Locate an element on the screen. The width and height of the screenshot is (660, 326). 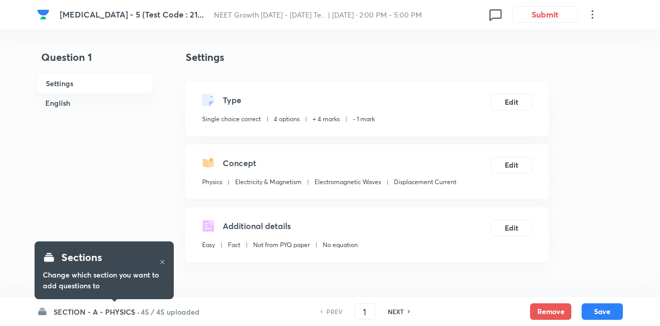
p: Physics is located at coordinates (212, 182).